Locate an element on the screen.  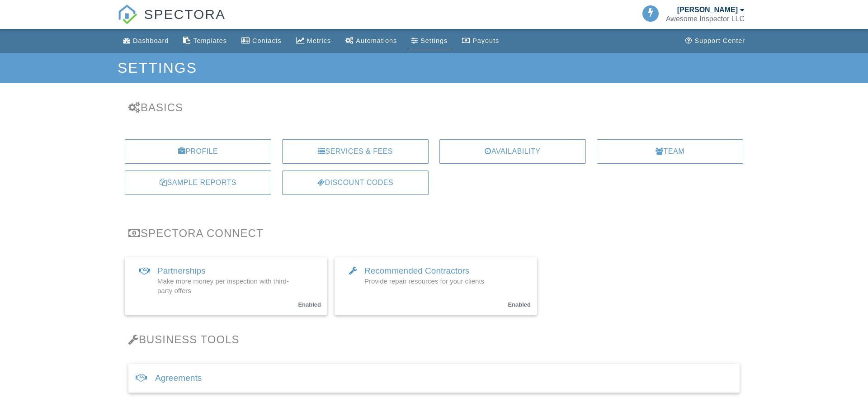
a: Templates is located at coordinates (205, 40).